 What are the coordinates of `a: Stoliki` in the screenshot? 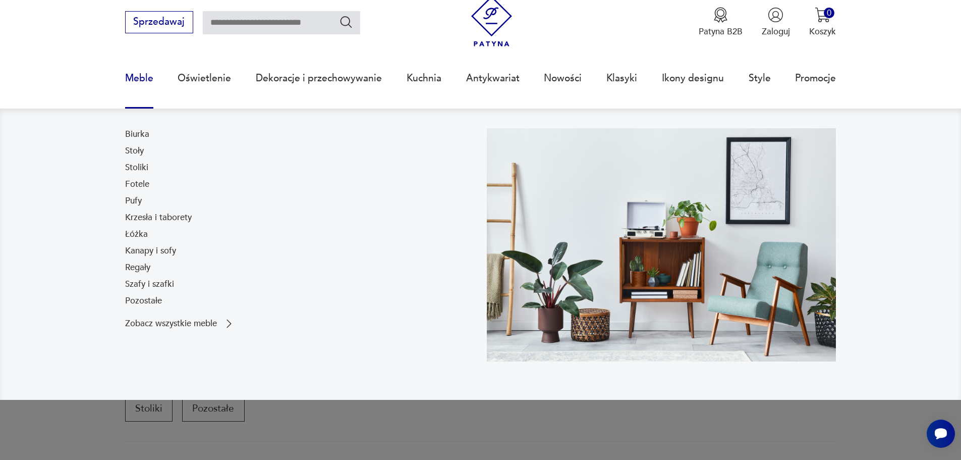 It's located at (137, 168).